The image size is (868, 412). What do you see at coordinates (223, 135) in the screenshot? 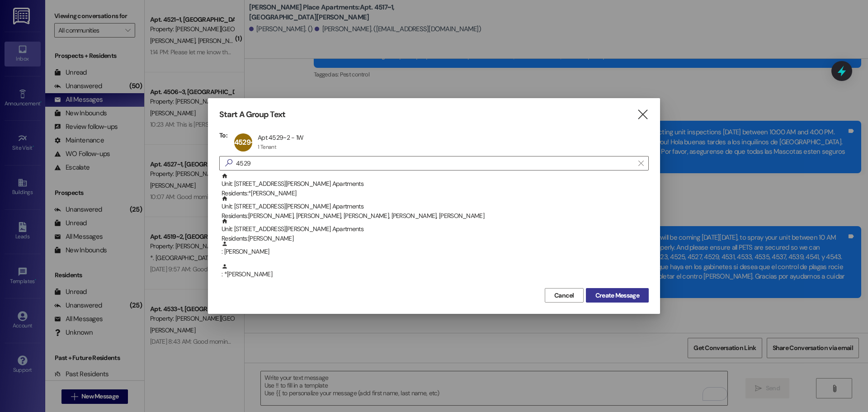
I see `h3: To:` at bounding box center [223, 135].